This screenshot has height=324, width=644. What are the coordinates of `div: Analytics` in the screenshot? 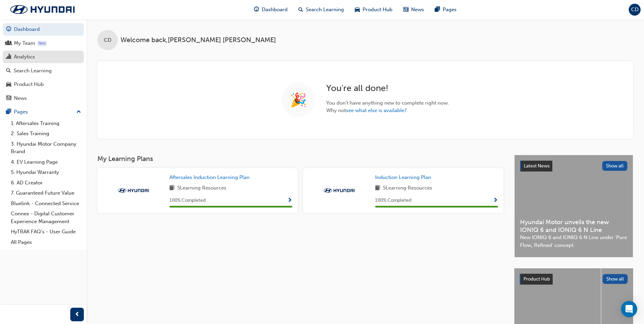 It's located at (25, 57).